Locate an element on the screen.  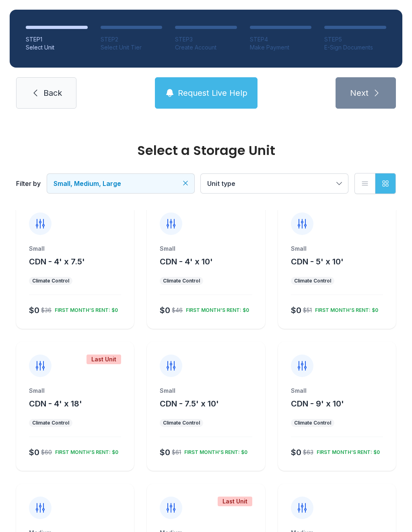
button: CDN - 4' x 7.5' is located at coordinates (57, 261).